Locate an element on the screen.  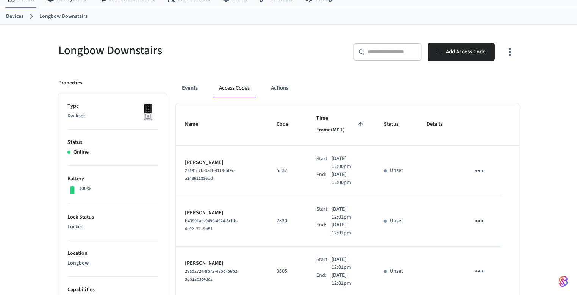
span: b43991ab-9499-4924-8cbb-6e9217119b51 is located at coordinates (211, 225).